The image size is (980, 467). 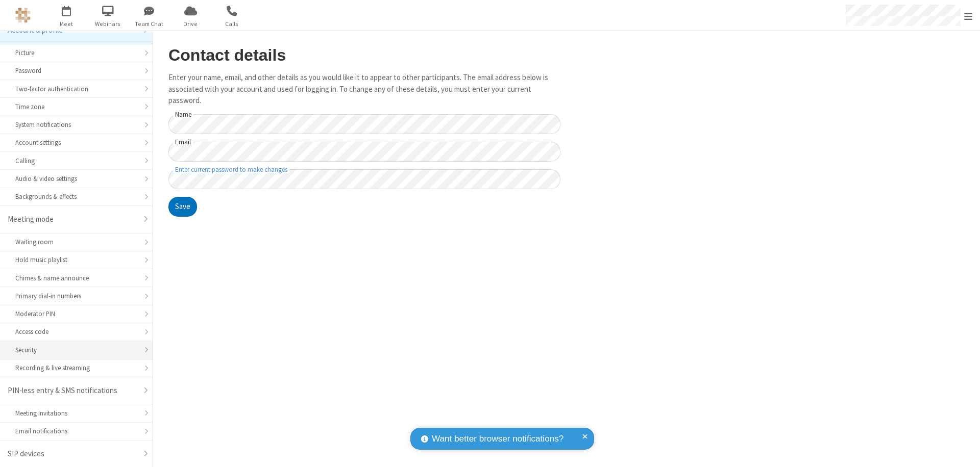 I want to click on div: Waiting room, so click(x=76, y=242).